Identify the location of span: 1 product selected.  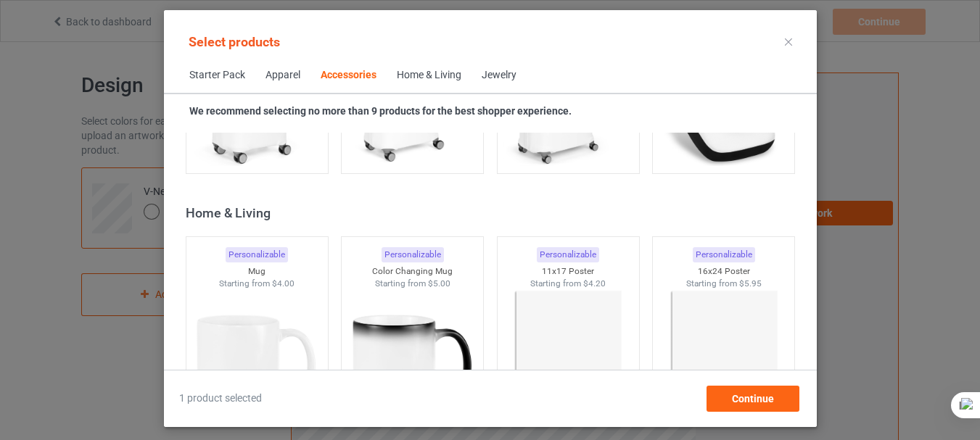
(221, 398).